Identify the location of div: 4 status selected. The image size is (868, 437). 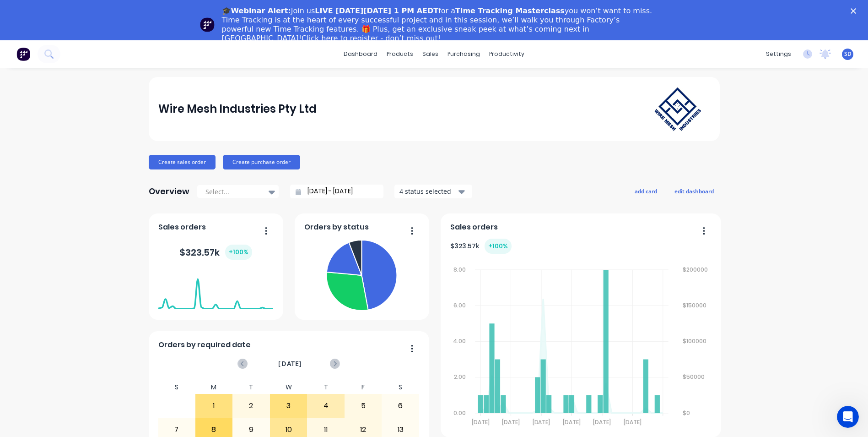
(428, 191).